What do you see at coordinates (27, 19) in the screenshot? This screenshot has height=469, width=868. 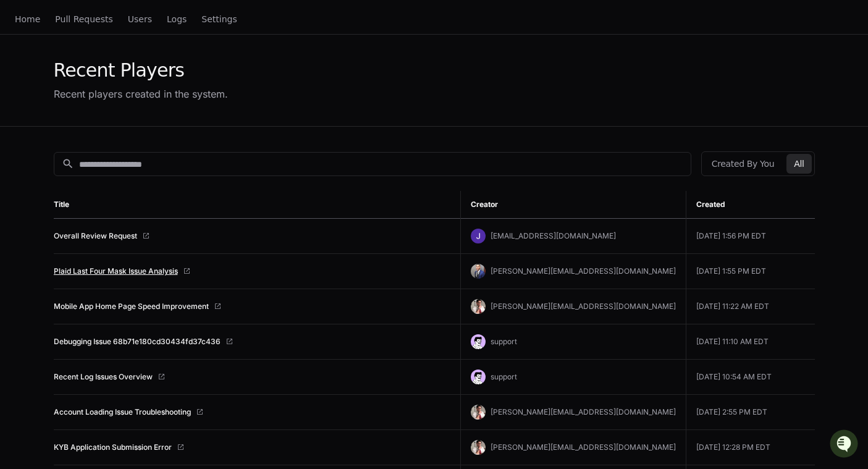 I see `span: Home` at bounding box center [27, 19].